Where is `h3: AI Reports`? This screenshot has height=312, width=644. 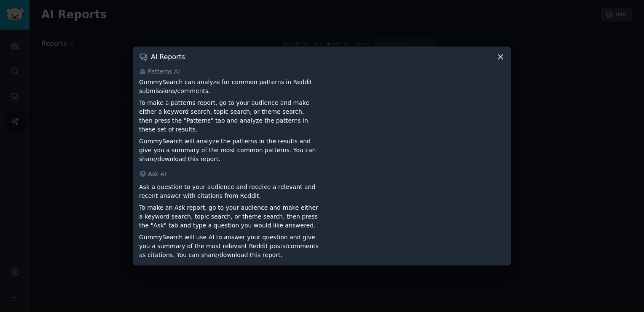 h3: AI Reports is located at coordinates (168, 56).